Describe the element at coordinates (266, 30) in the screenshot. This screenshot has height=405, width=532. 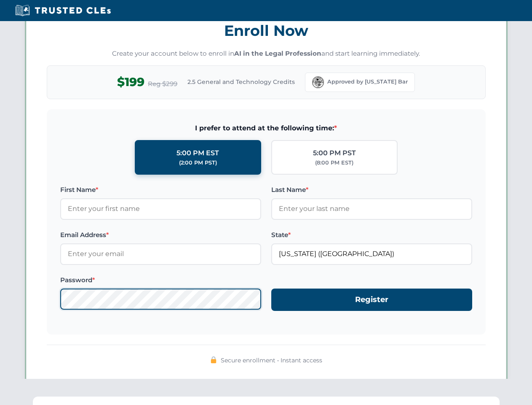
I see `h3: Enroll Now` at that location.